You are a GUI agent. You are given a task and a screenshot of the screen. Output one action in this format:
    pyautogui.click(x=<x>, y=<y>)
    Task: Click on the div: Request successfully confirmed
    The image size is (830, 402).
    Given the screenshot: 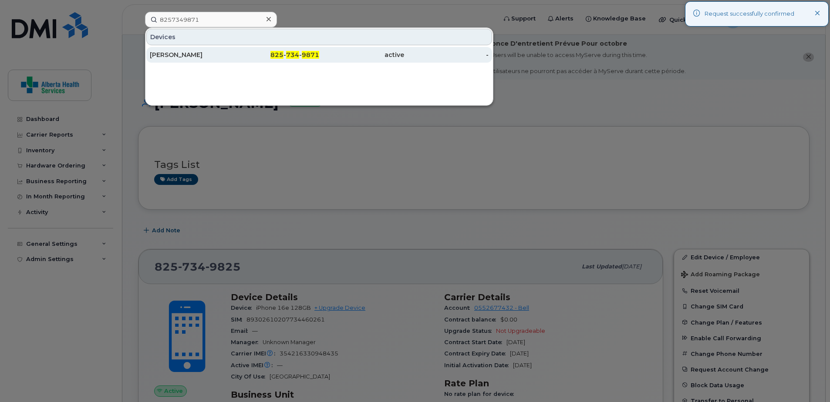 What is the action you would take?
    pyautogui.click(x=749, y=14)
    